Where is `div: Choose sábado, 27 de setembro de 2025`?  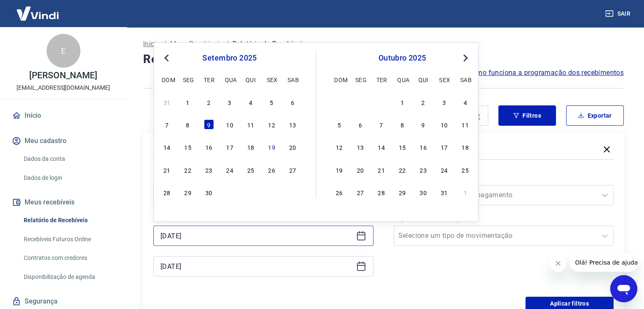
div: Choose sábado, 27 de setembro de 2025 is located at coordinates (293, 170).